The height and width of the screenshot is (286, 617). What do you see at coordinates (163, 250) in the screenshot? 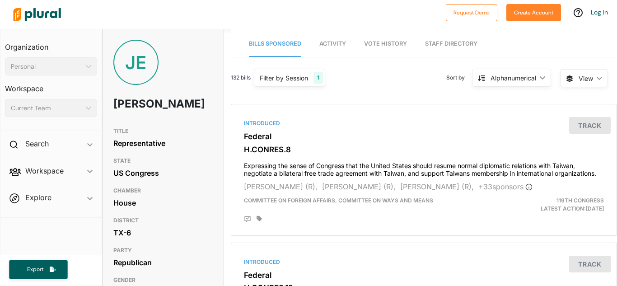
I see `h3: PARTY` at bounding box center [163, 250].